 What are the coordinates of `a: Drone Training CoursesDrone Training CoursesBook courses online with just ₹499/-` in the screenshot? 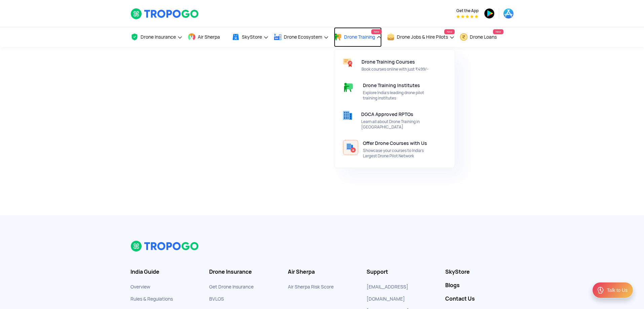 It's located at (395, 65).